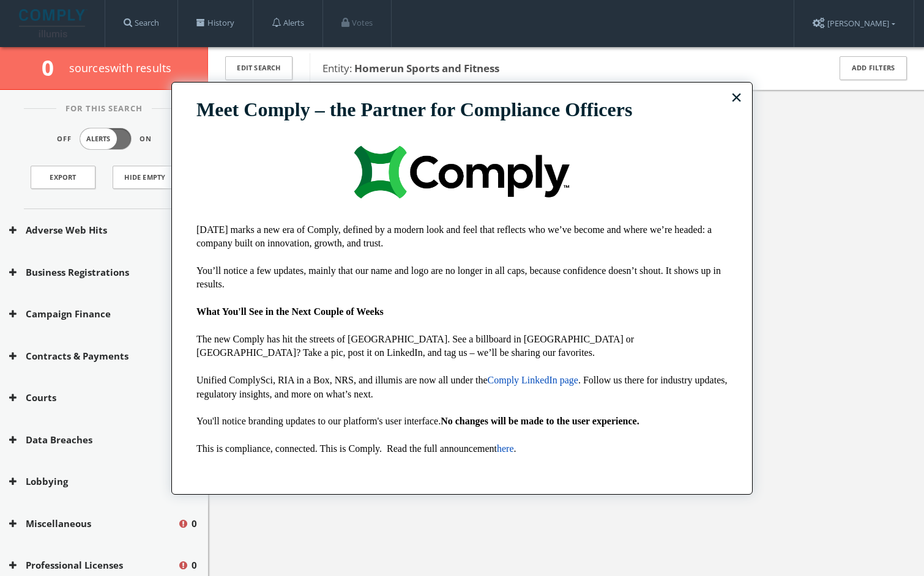 The width and height of the screenshot is (924, 576). I want to click on button: Data Breaches, so click(100, 440).